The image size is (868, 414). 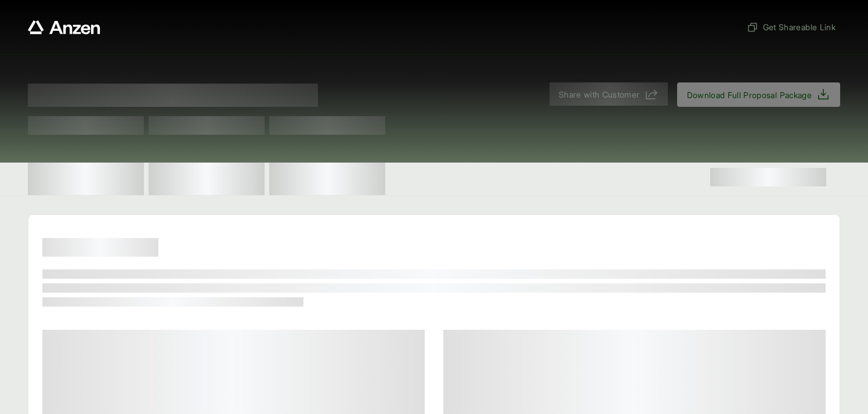 I want to click on span: Get Shareable Link, so click(x=791, y=27).